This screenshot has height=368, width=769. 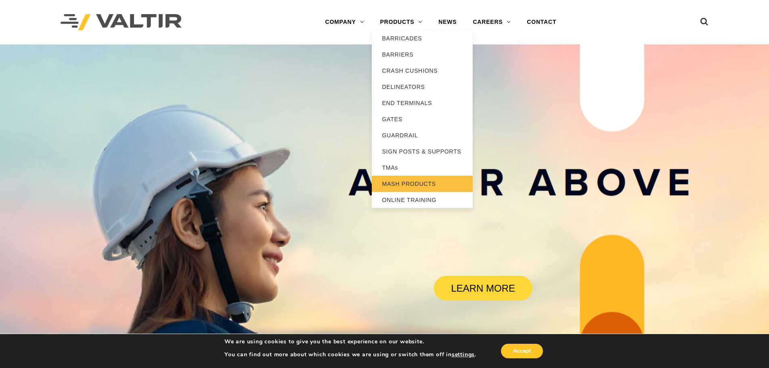 I want to click on a: GATES, so click(x=422, y=119).